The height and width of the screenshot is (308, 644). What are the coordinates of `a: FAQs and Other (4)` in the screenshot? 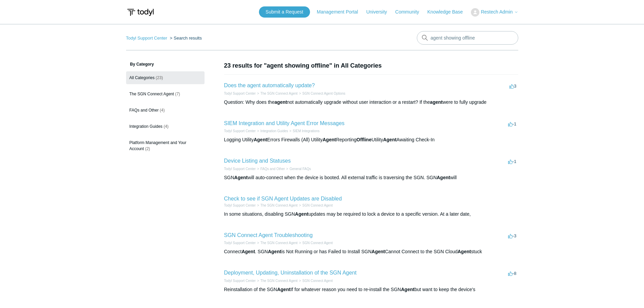 It's located at (165, 110).